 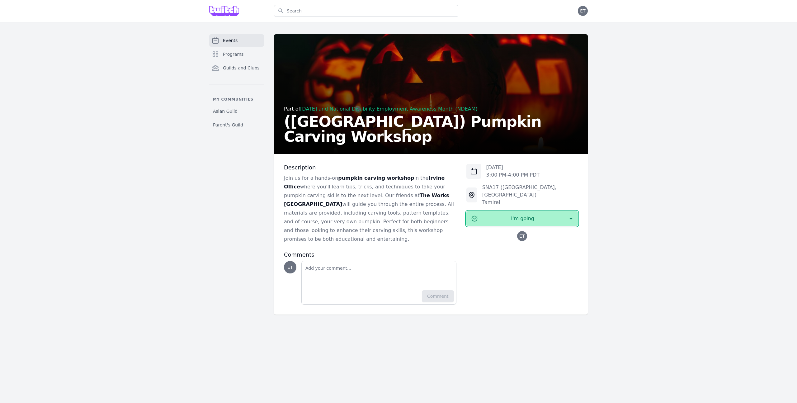 I want to click on h3: Description, so click(x=370, y=167).